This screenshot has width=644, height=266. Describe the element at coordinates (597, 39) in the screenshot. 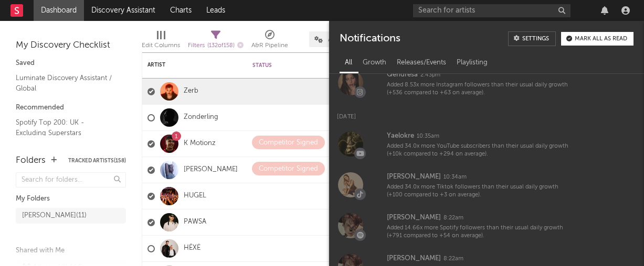

I see `button: Mark all as read` at that location.